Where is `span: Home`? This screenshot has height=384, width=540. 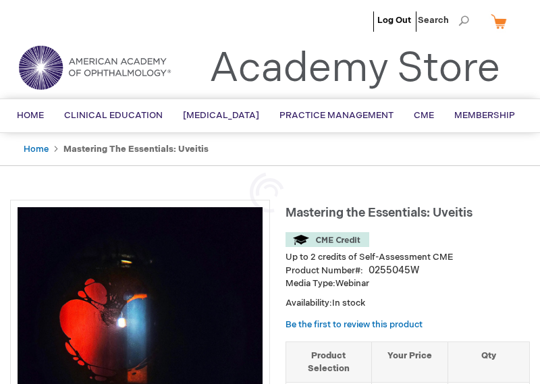
span: Home is located at coordinates (30, 116).